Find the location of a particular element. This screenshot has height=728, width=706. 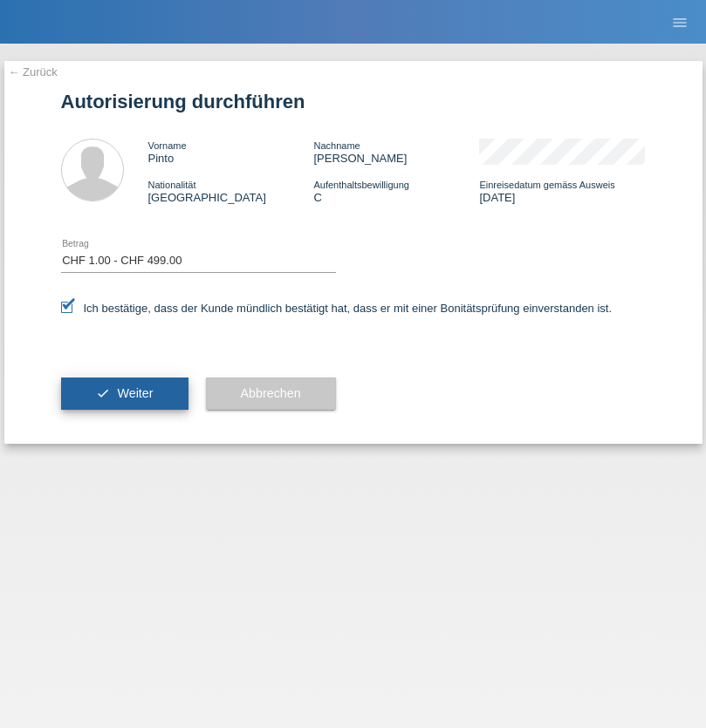

i: check is located at coordinates (103, 394).